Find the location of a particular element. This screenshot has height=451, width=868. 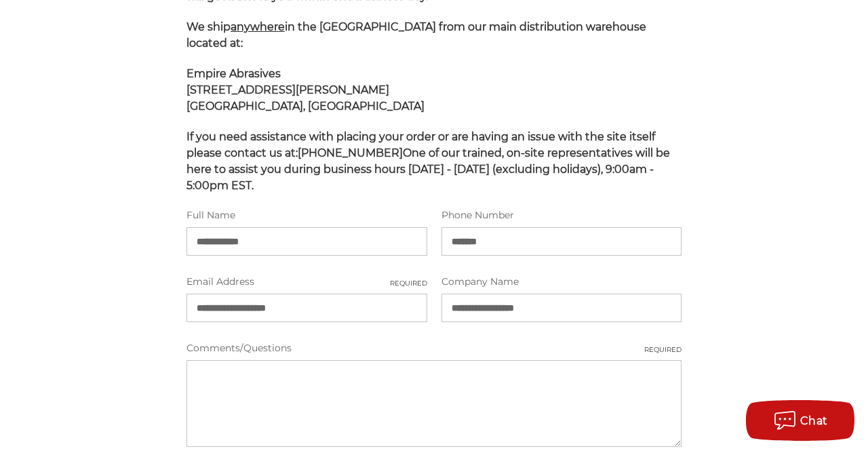

span: anywhere is located at coordinates (257, 27).